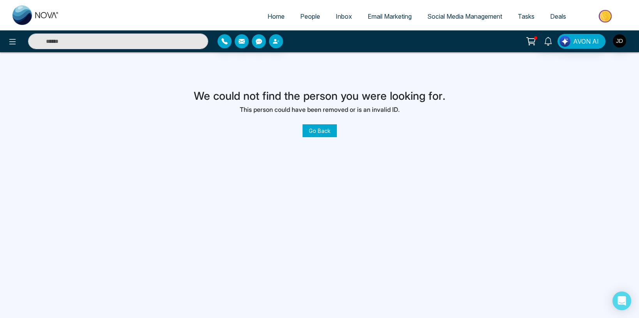 This screenshot has width=639, height=318. Describe the element at coordinates (36, 15) in the screenshot. I see `img: Nova CRM Logo` at that location.